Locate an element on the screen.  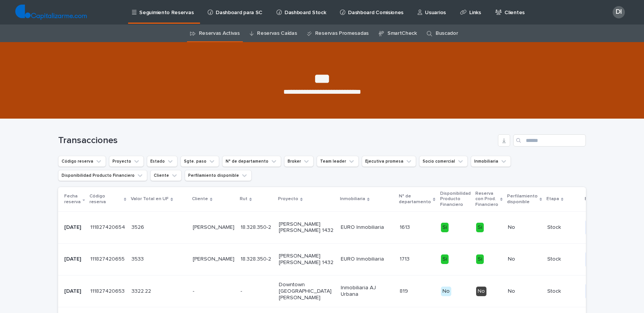
button: Perfilamiento disponible is located at coordinates (218, 175).